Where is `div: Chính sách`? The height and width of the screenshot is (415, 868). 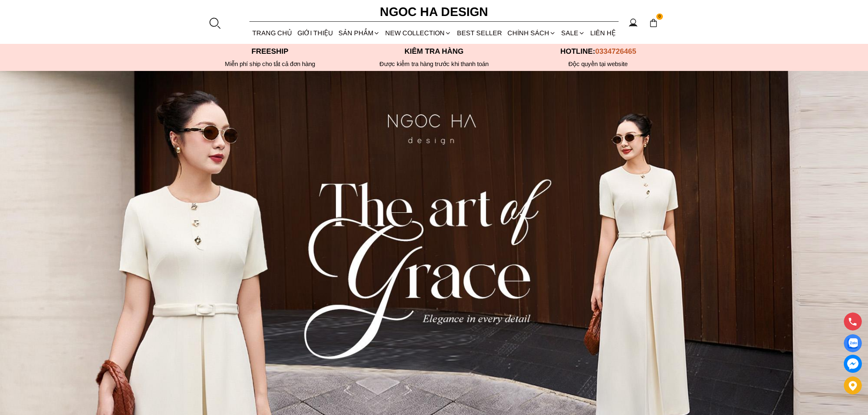 div: Chính sách is located at coordinates (531, 33).